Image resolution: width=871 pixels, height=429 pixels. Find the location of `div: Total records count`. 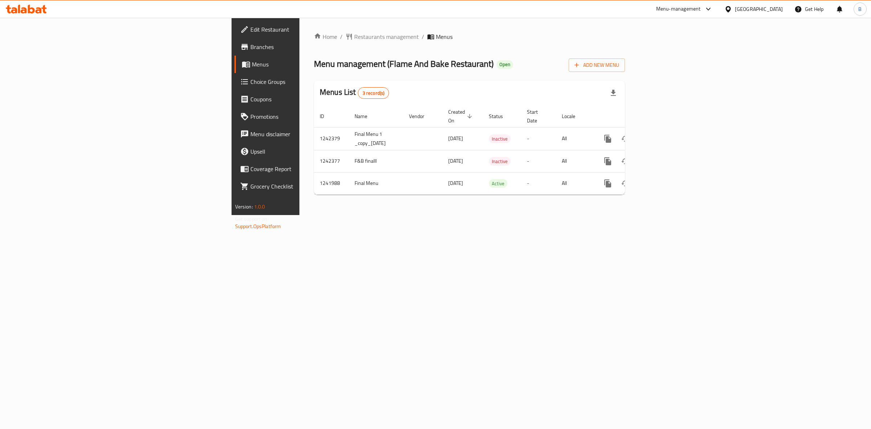

div: Total records count is located at coordinates (373, 93).